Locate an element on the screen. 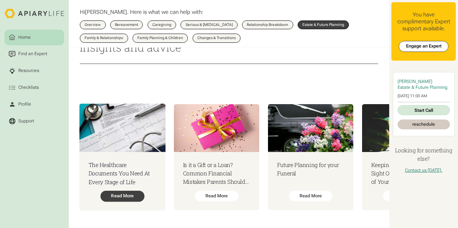  div: Family Planning & Children is located at coordinates (160, 38).